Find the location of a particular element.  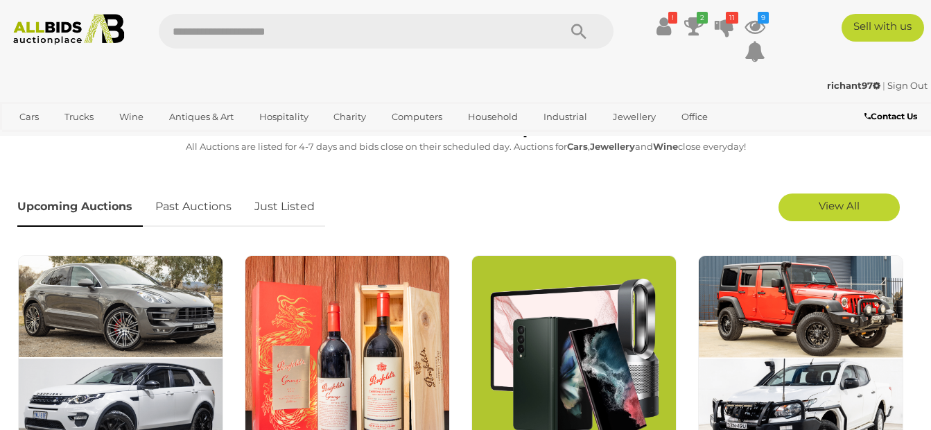

img: Allbids.com.au is located at coordinates (69, 29).